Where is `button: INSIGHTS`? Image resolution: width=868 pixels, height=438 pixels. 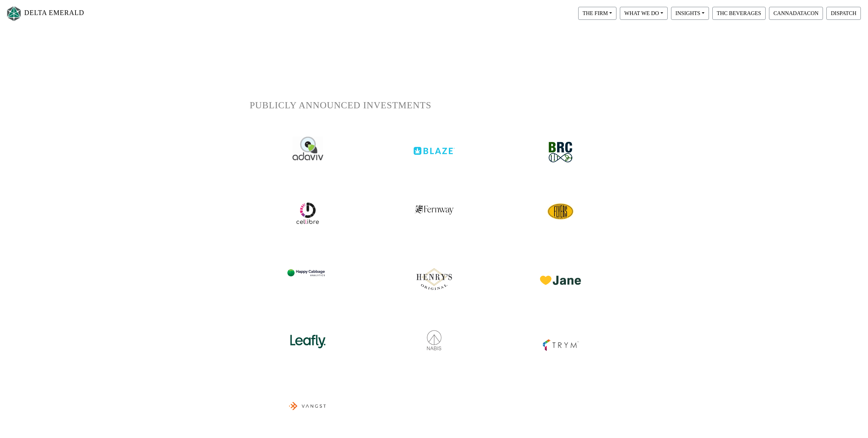 button: INSIGHTS is located at coordinates (690, 13).